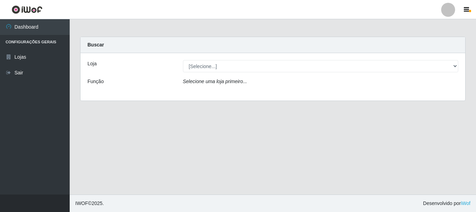  What do you see at coordinates (447, 203) in the screenshot?
I see `span: Desenvolvido por` at bounding box center [447, 203].